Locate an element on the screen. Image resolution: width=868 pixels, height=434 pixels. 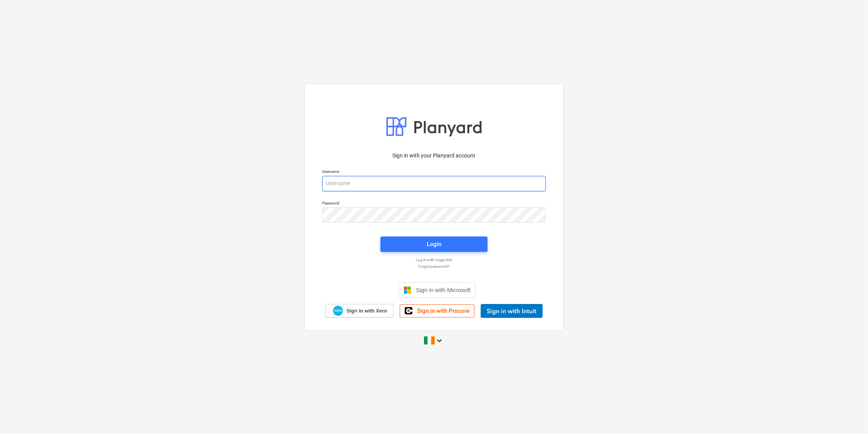
p: Log in with magic link is located at coordinates (434, 259).